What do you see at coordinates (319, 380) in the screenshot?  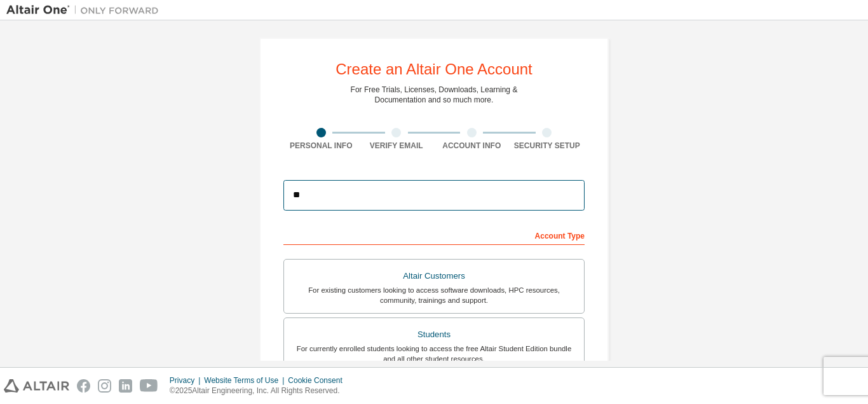 I see `div: Cookie Consent` at bounding box center [319, 380].